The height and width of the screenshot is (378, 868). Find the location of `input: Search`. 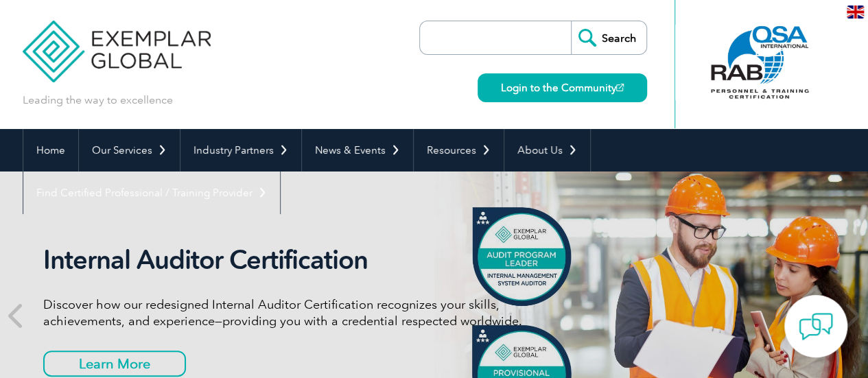

input: Search is located at coordinates (608, 38).